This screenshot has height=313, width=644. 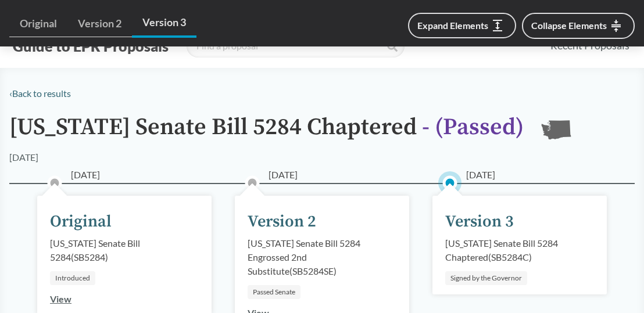 What do you see at coordinates (486, 278) in the screenshot?
I see `div: Signed by the Governor` at bounding box center [486, 278].